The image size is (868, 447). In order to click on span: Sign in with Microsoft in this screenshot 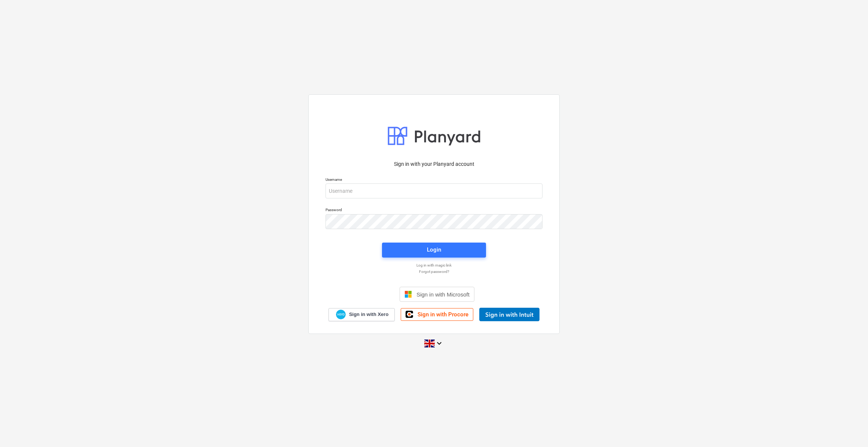, I will do `click(443, 294)`.